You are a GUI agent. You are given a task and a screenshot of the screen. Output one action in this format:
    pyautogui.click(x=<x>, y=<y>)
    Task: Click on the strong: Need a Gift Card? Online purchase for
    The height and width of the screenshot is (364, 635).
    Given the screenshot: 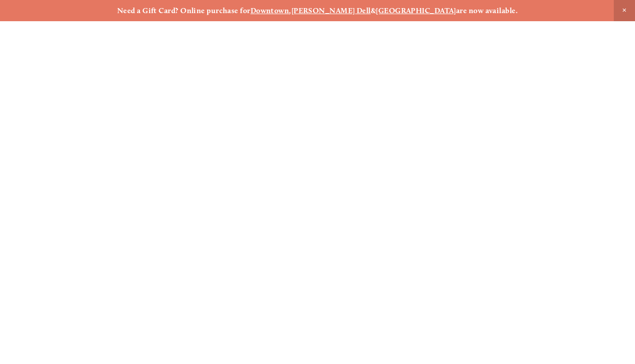 What is the action you would take?
    pyautogui.click(x=184, y=11)
    